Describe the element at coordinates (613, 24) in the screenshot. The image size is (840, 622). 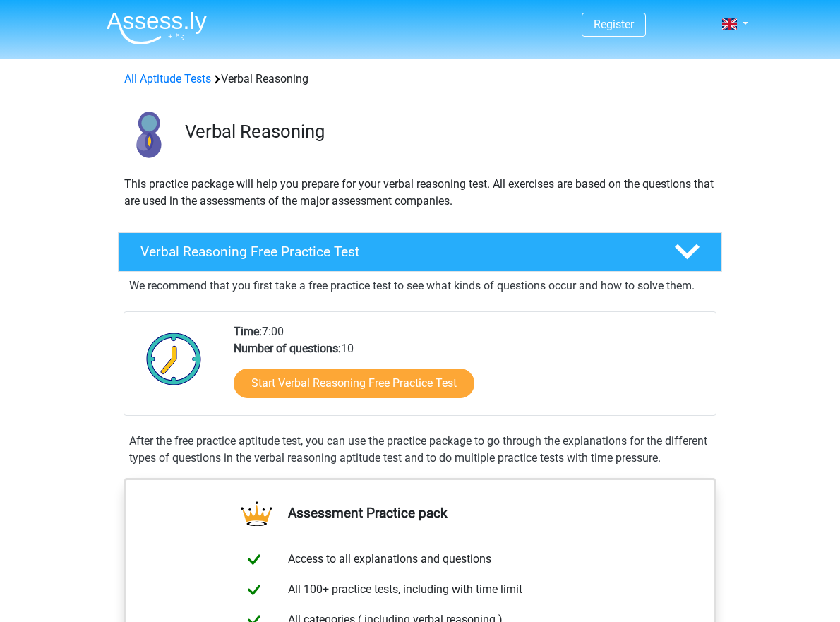
I see `a: Register` at that location.